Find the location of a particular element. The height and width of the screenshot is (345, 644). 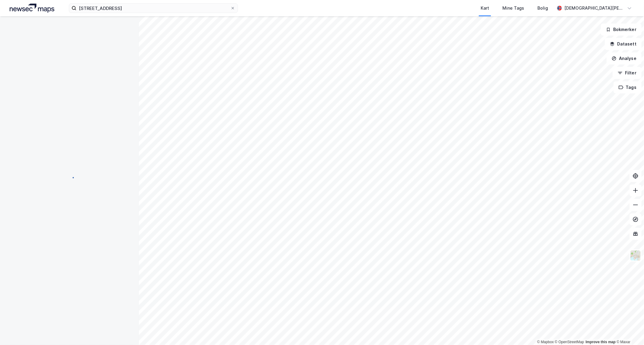

button: Tags is located at coordinates (627, 87).